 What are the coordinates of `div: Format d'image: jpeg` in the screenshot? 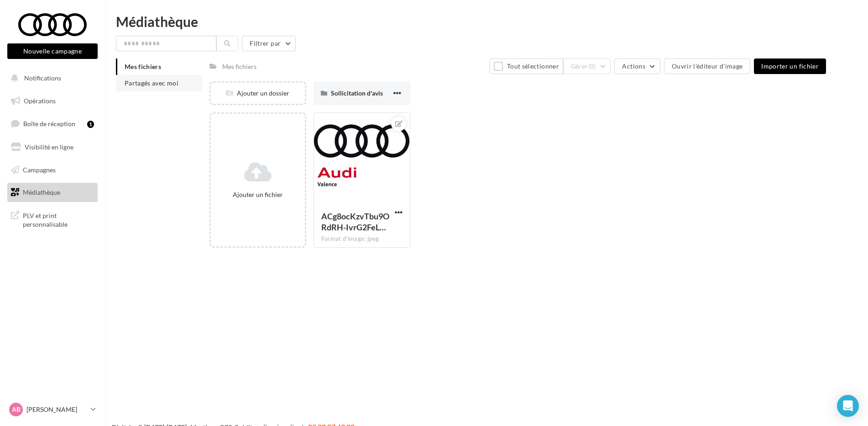 It's located at (362, 239).